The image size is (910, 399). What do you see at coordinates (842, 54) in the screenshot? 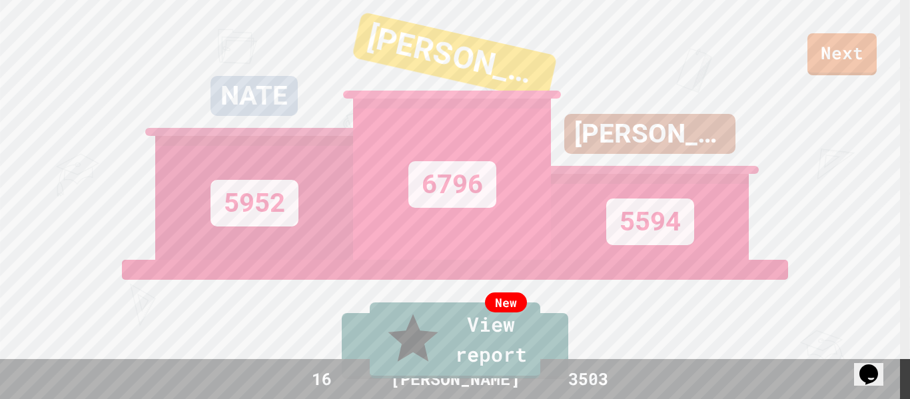
I see `a: Next` at bounding box center [842, 54].